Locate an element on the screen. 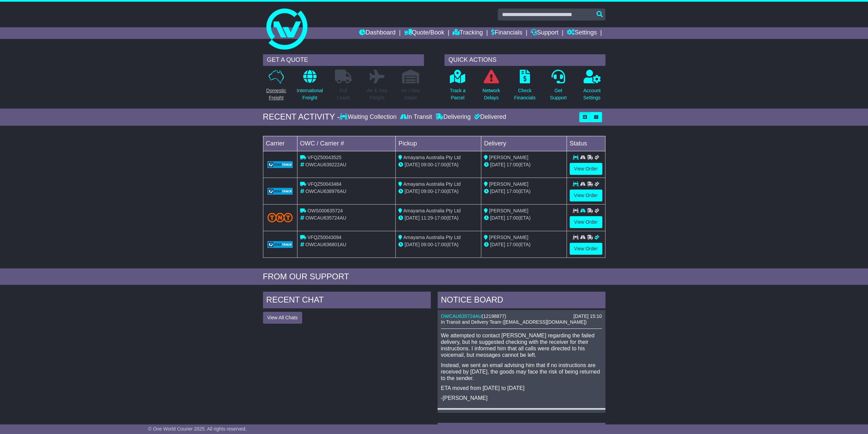 The height and width of the screenshot is (434, 868). a: Support is located at coordinates (544, 33).